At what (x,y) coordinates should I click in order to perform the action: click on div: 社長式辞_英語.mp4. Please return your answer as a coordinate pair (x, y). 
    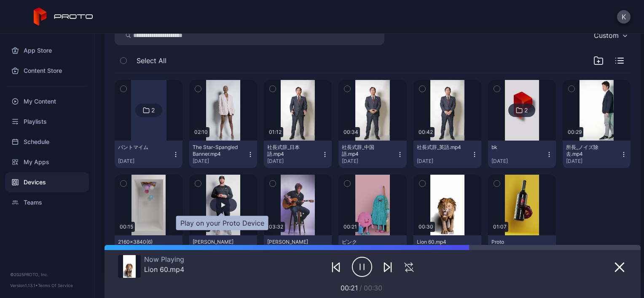
    Looking at the image, I should click on (440, 147).